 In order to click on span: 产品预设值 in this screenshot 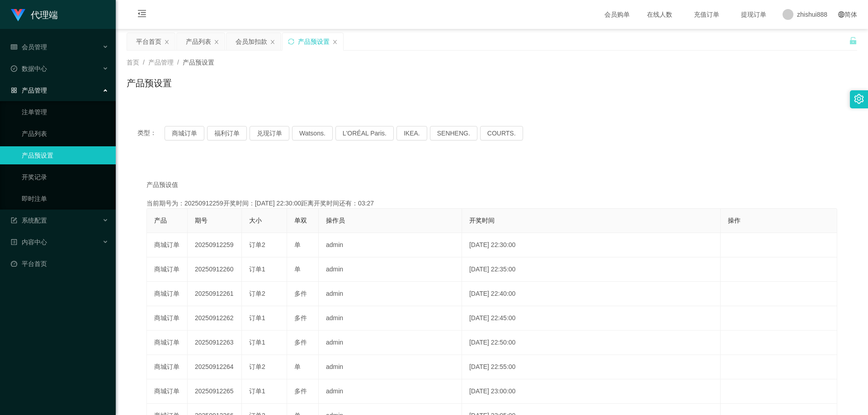, I will do `click(162, 184)`.